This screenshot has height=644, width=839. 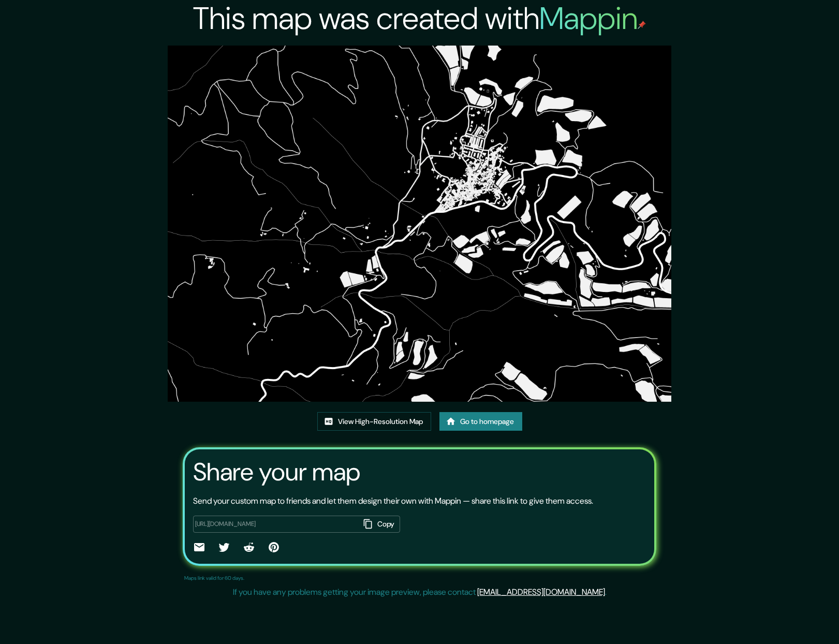 I want to click on img: created-map, so click(x=420, y=224).